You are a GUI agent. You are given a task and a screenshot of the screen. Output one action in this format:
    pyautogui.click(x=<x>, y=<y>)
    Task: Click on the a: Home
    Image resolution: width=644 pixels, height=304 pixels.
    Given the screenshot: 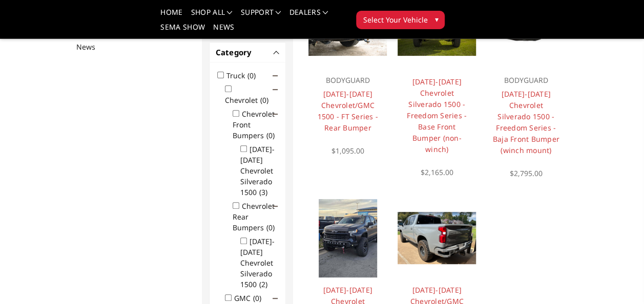 What is the action you would take?
    pyautogui.click(x=171, y=16)
    